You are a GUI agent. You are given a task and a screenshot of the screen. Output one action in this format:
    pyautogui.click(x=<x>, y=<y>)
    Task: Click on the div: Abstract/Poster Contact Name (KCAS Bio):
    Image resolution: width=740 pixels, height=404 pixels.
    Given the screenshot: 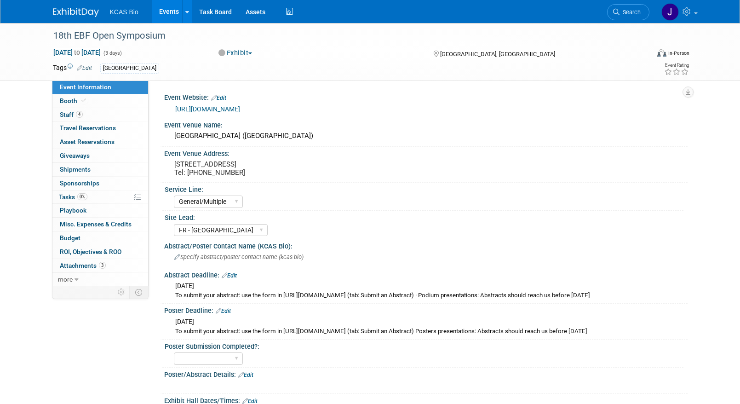 What is the action you would take?
    pyautogui.click(x=426, y=245)
    